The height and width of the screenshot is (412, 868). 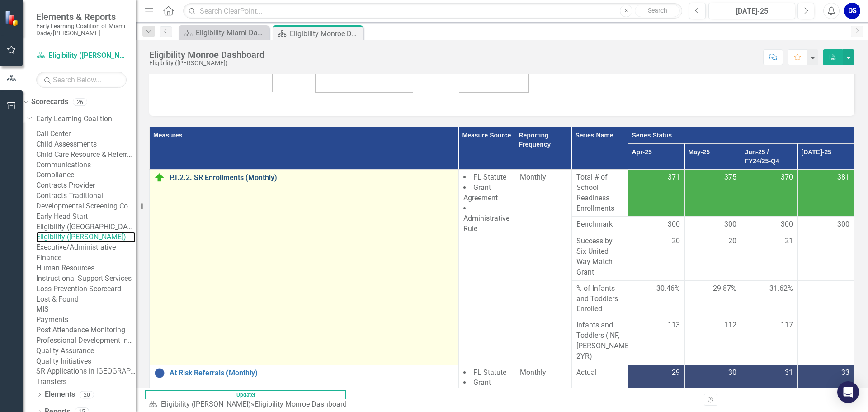 What do you see at coordinates (487, 223) in the screenshot?
I see `span: Administrative Rule` at bounding box center [487, 223].